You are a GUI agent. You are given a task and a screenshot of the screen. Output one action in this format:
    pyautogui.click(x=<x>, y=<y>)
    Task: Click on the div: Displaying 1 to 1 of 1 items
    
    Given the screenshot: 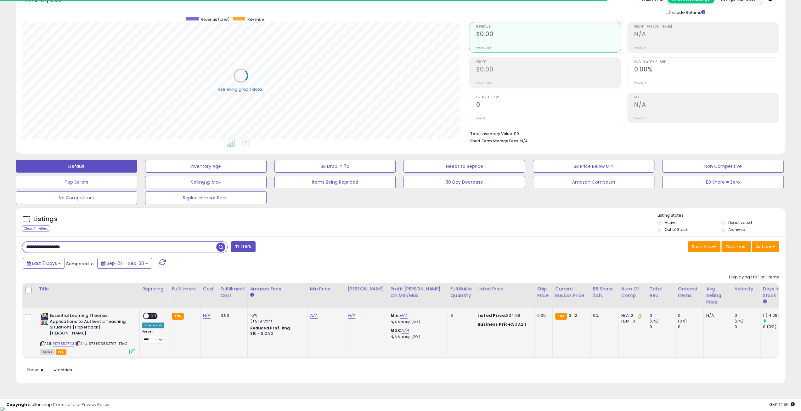 What is the action you would take?
    pyautogui.click(x=753, y=277)
    